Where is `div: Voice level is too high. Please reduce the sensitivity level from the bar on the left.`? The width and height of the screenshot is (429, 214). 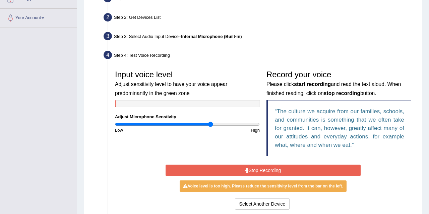
div: Voice level is too high. Please reduce the sensitivity level from the bar on the left. is located at coordinates (263, 186).